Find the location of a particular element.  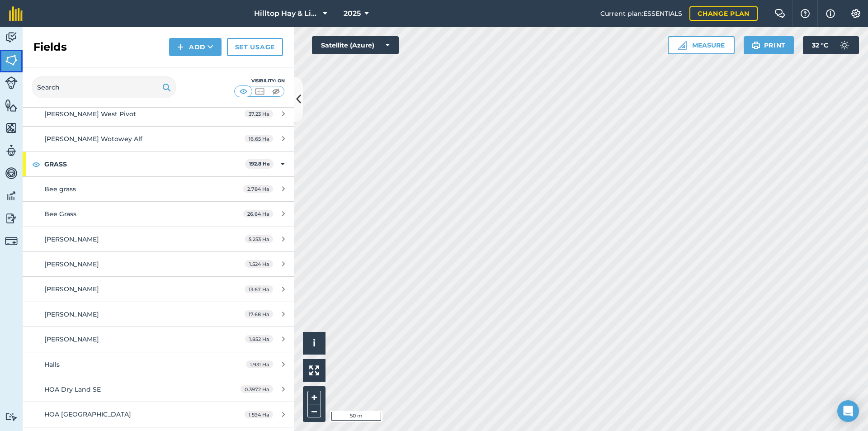

a: Bee Grass26.64 Ha is located at coordinates (158, 214).